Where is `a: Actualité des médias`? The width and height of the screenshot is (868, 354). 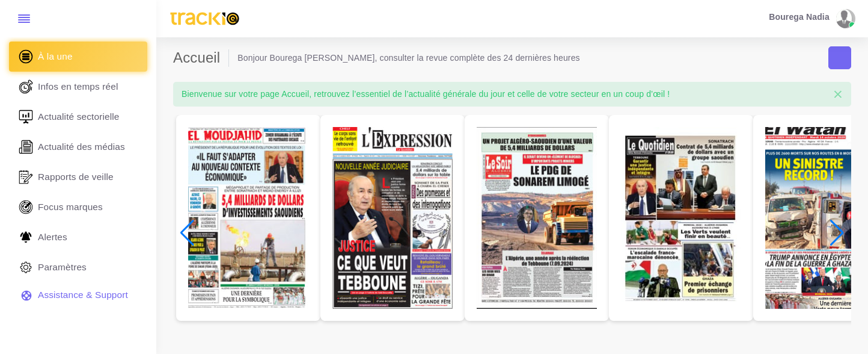
a: Actualité des médias is located at coordinates (78, 147).